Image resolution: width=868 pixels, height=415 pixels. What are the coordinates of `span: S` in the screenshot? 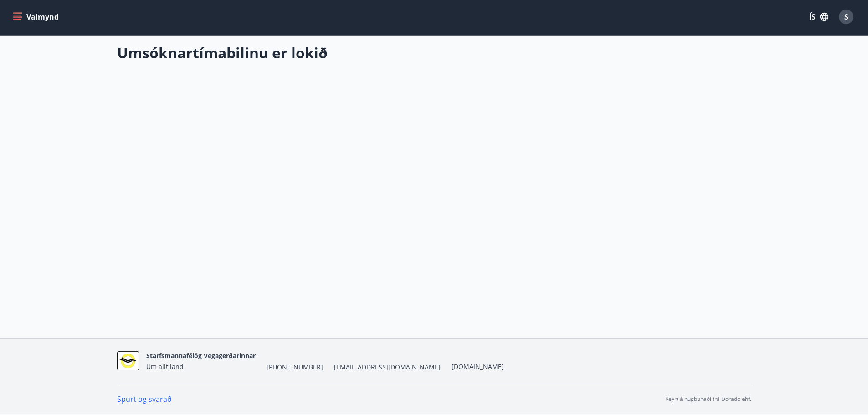 It's located at (847, 17).